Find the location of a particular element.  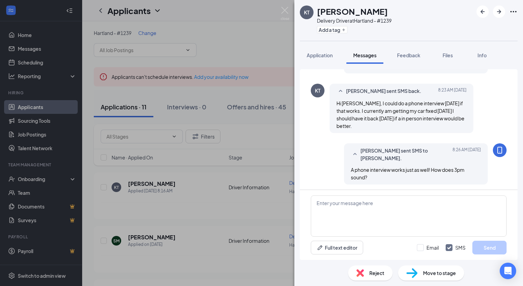

span: A phone interview works just as well! How does 3pm sound? is located at coordinates (408, 173).